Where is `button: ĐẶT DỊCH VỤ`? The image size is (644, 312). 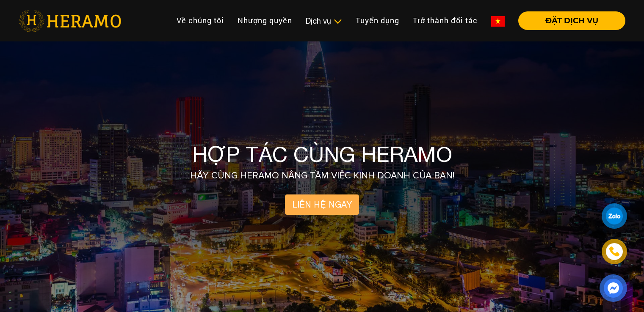
button: ĐẶT DỊCH VỤ is located at coordinates (572, 21).